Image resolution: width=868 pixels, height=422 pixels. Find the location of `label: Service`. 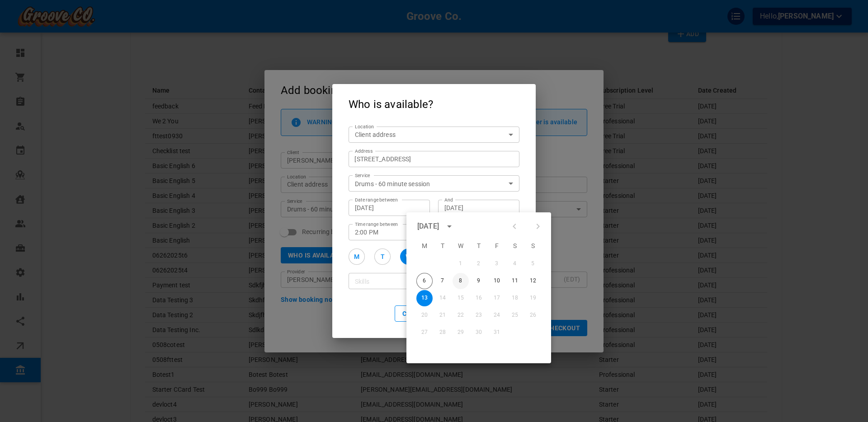

label: Service is located at coordinates (363, 175).